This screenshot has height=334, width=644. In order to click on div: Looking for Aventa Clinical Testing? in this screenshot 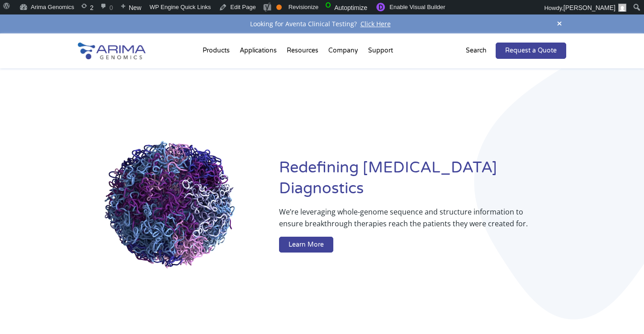, I will do `click(322, 24)`.